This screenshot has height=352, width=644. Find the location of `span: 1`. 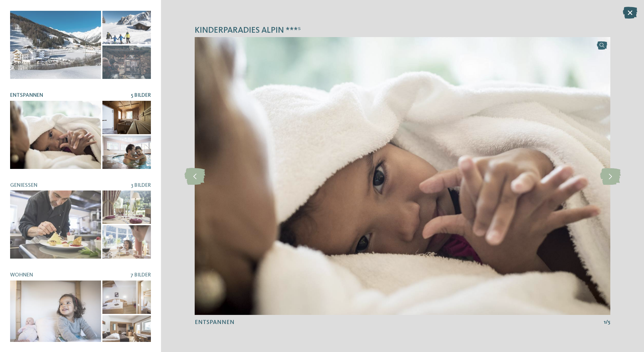

span: 1 is located at coordinates (605, 323).